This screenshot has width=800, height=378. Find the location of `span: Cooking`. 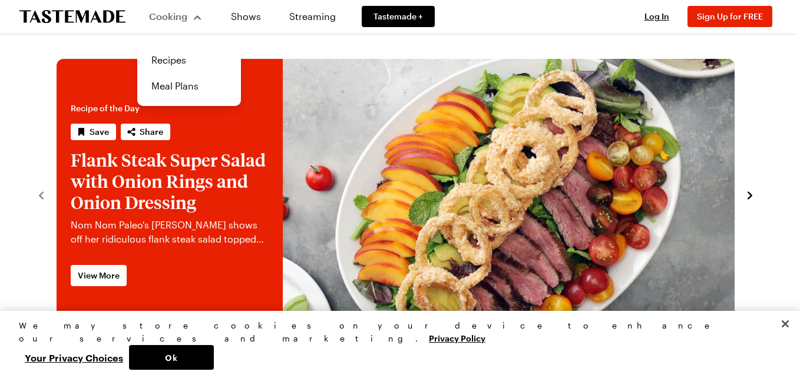

span: Cooking is located at coordinates (168, 16).